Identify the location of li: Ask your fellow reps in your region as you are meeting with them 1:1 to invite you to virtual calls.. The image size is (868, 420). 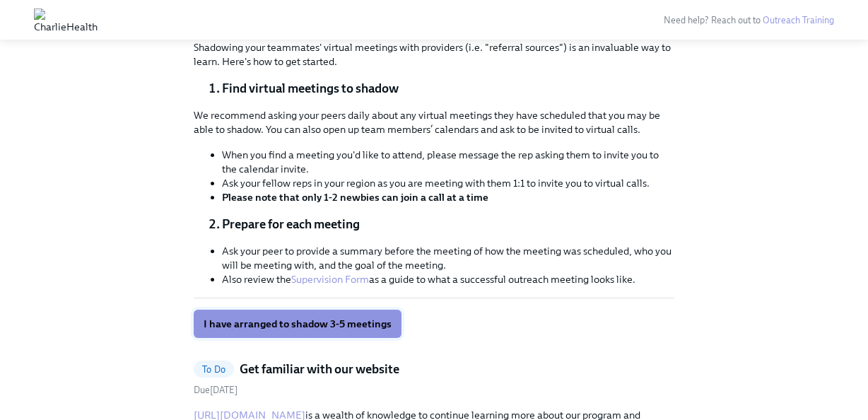
(448, 183).